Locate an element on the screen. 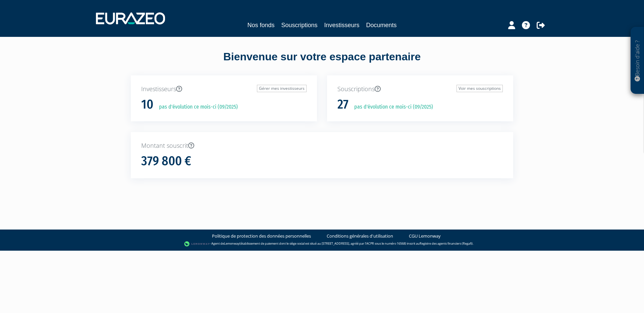 The image size is (644, 313). a: Documents is located at coordinates (381, 25).